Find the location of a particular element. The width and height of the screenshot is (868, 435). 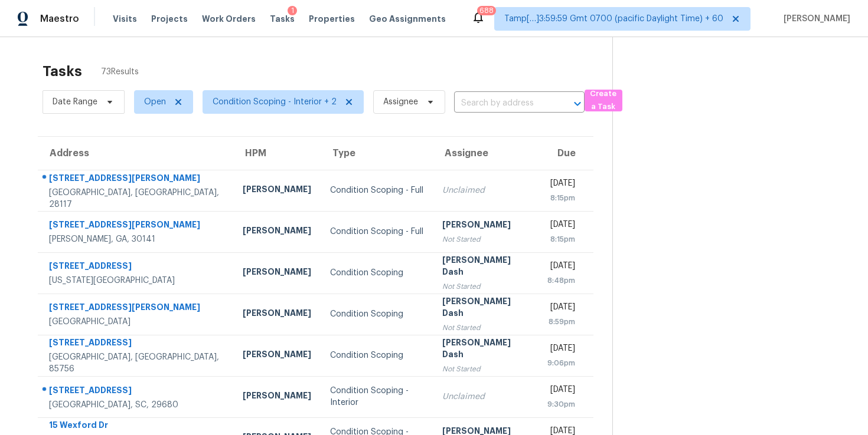

th: Due is located at coordinates (566, 153).